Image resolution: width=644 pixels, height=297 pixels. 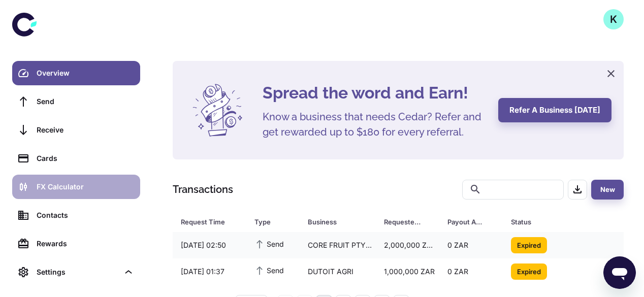 What do you see at coordinates (85, 101) in the screenshot?
I see `div: Send` at bounding box center [85, 101].